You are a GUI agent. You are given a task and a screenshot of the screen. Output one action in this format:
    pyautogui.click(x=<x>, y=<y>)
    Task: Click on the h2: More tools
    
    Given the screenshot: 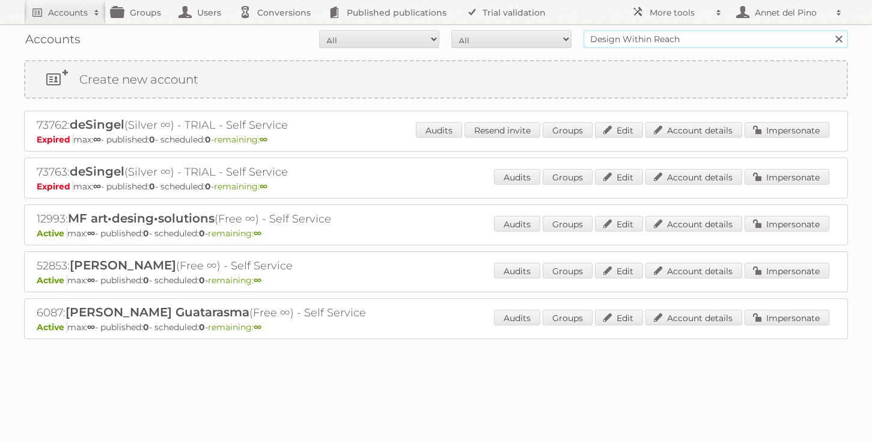 What is the action you would take?
    pyautogui.click(x=680, y=13)
    